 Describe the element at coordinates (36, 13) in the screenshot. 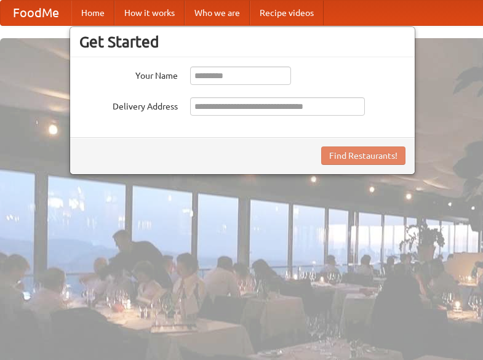

I see `a: FoodMe` at that location.